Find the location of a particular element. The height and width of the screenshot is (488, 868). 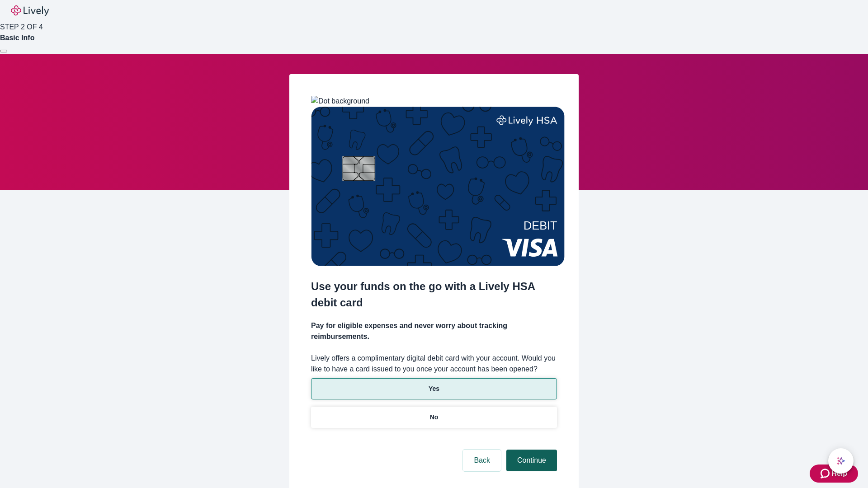

button: Continue is located at coordinates (532, 460).